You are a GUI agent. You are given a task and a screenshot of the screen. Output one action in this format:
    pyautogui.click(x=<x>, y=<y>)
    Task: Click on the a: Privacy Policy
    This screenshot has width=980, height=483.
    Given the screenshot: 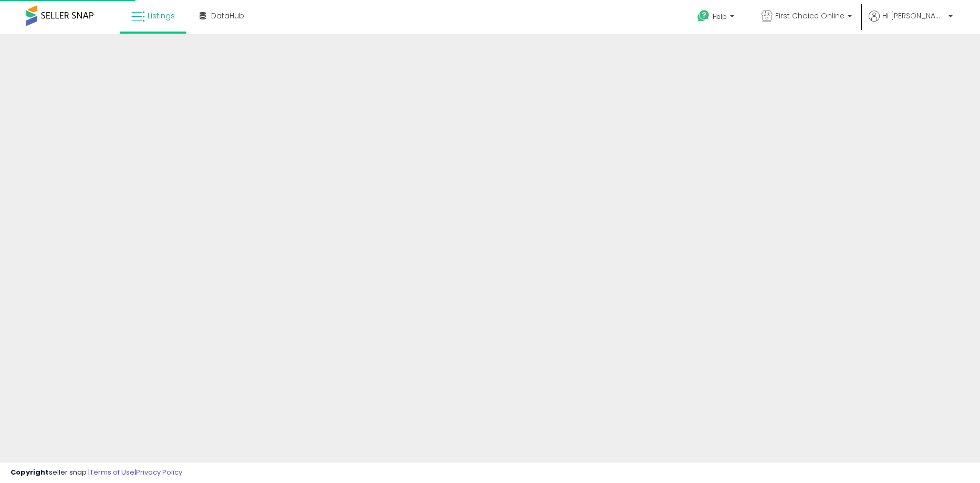 What is the action you would take?
    pyautogui.click(x=160, y=472)
    